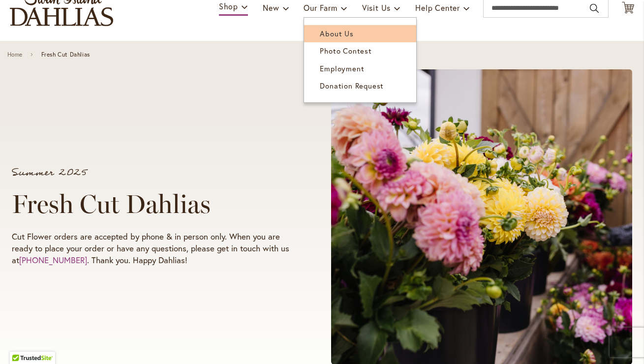 This screenshot has width=644, height=364. I want to click on p: Summer 2025, so click(152, 173).